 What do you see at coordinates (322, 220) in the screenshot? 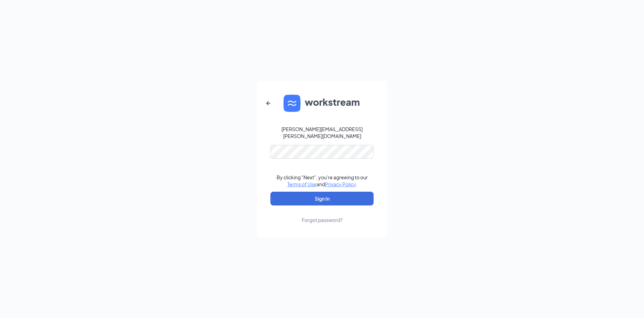
I see `div: Forgot password?` at bounding box center [322, 220].